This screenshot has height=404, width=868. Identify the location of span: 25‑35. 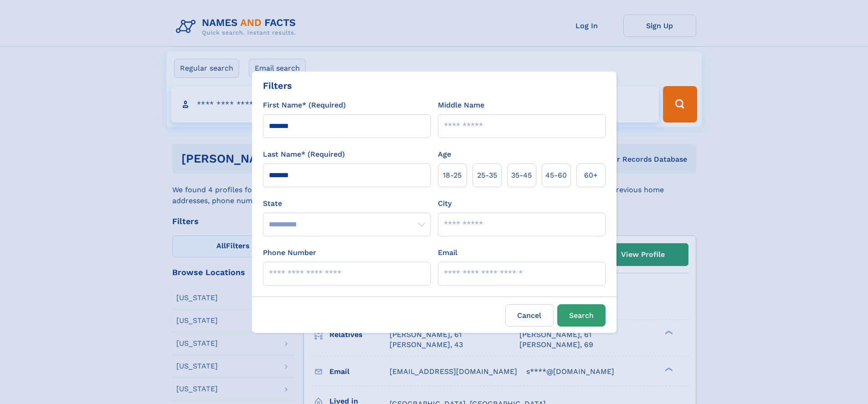
(487, 175).